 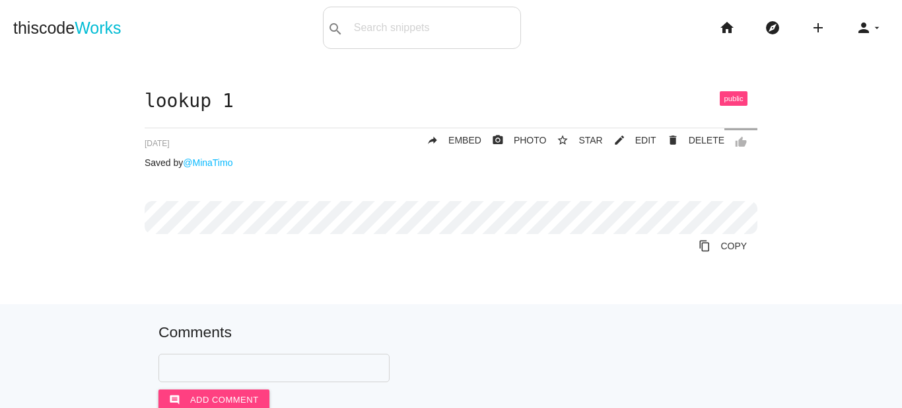 What do you see at coordinates (673, 140) in the screenshot?
I see `i: delete` at bounding box center [673, 140].